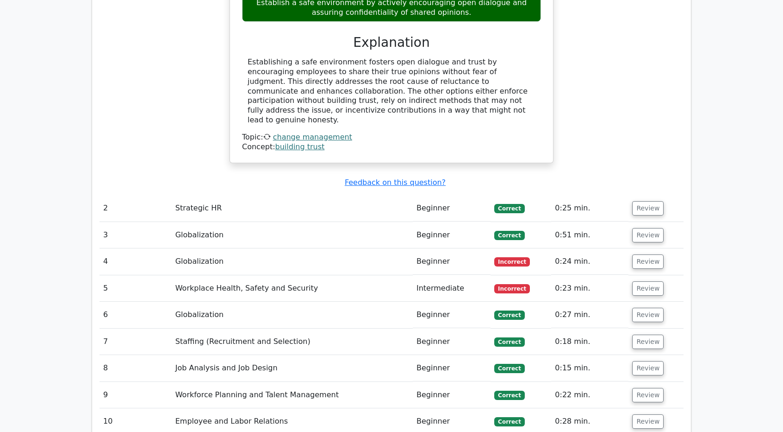 This screenshot has height=432, width=783. What do you see at coordinates (136, 235) in the screenshot?
I see `td: 3` at bounding box center [136, 235].